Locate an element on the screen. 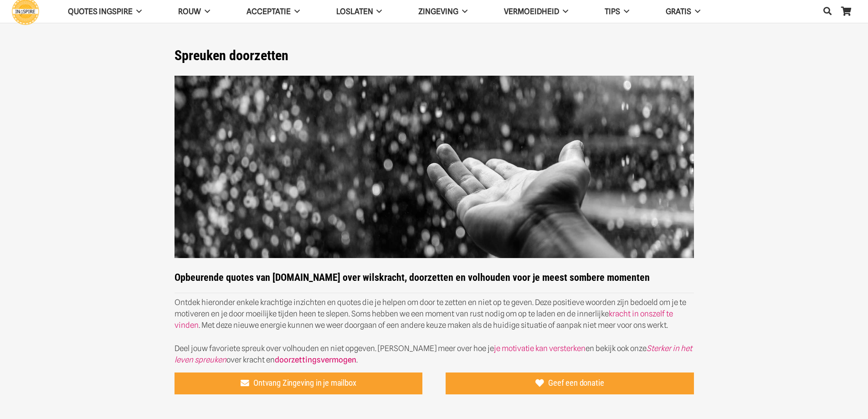  a: Zoeken is located at coordinates (827, 11).